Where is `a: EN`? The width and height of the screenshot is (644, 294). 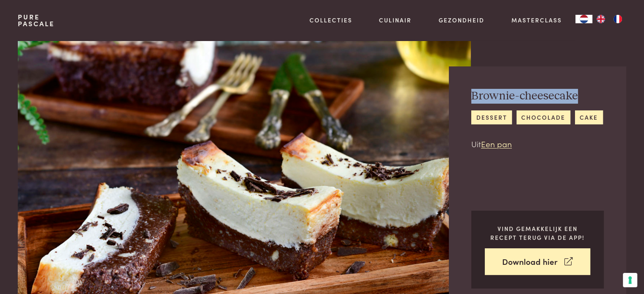
a: EN is located at coordinates (600, 19).